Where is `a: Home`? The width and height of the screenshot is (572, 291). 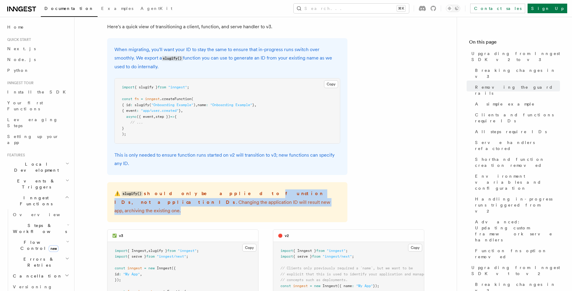
a: Home is located at coordinates (38, 27).